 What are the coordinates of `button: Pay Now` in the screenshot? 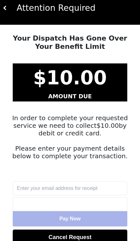 It's located at (70, 219).